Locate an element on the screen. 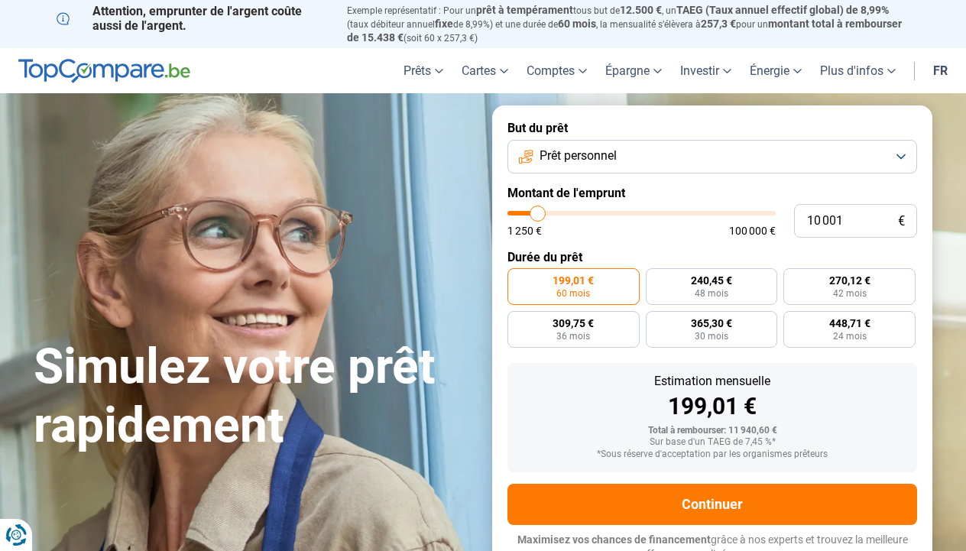 The image size is (966, 551). div: Total à rembourser: 11 940,60 € is located at coordinates (713, 431).